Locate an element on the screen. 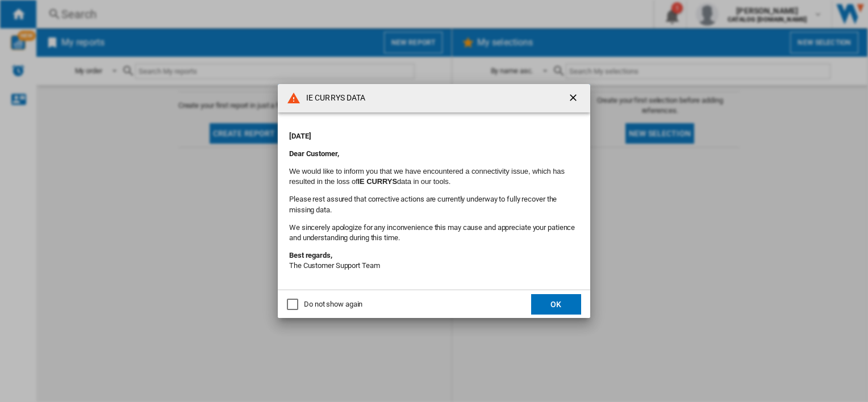 The width and height of the screenshot is (868, 402). b: IE CURRYS is located at coordinates (377, 181).